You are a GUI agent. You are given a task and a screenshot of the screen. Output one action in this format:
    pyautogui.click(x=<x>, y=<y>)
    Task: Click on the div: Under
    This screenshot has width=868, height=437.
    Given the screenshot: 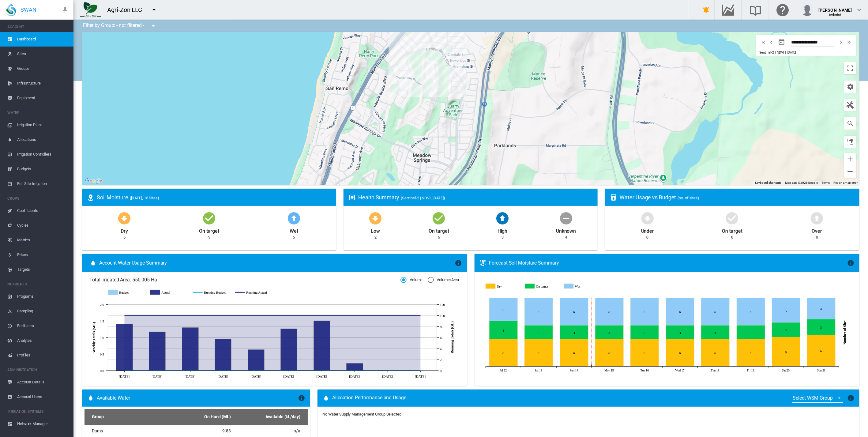 What is the action you would take?
    pyautogui.click(x=647, y=230)
    